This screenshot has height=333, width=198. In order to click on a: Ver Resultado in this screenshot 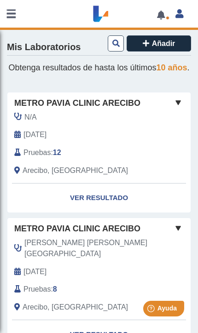, I will do `click(99, 198)`.